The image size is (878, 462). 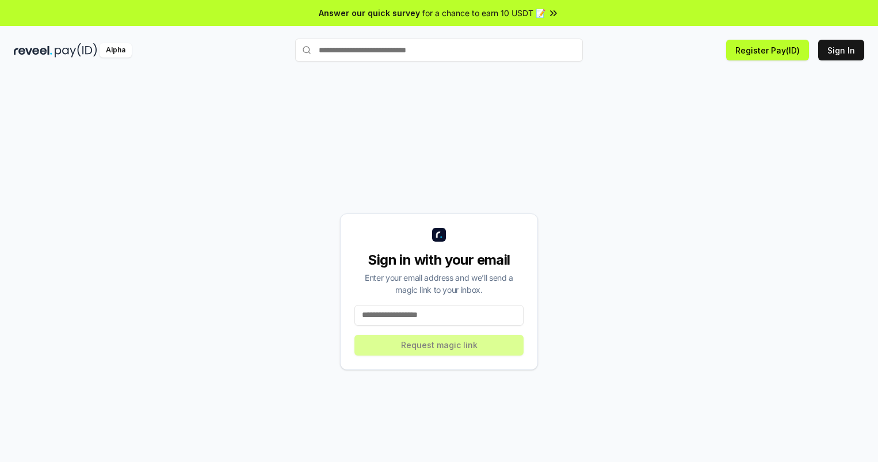 What do you see at coordinates (841, 50) in the screenshot?
I see `button: Sign In` at bounding box center [841, 50].